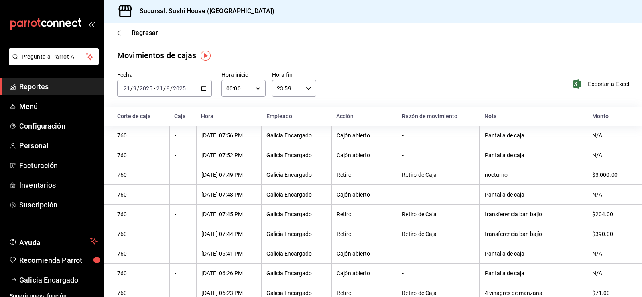  Describe the element at coordinates (611, 116) in the screenshot. I see `div: Monto` at that location.